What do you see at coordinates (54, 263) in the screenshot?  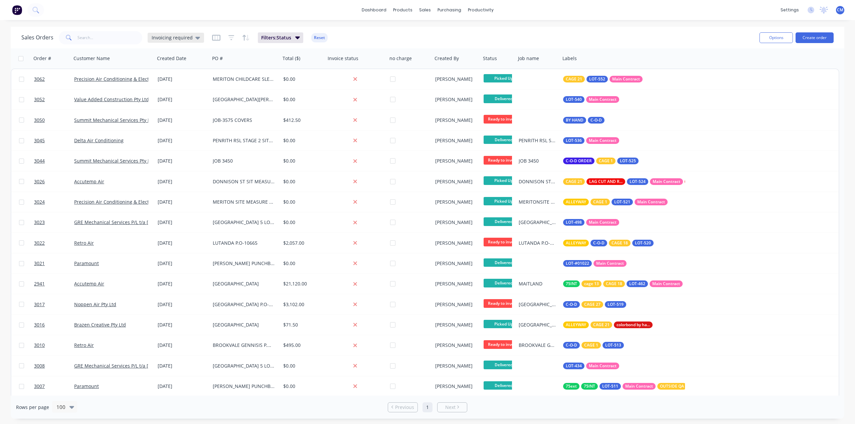 I see `a: 3021` at bounding box center [54, 263].